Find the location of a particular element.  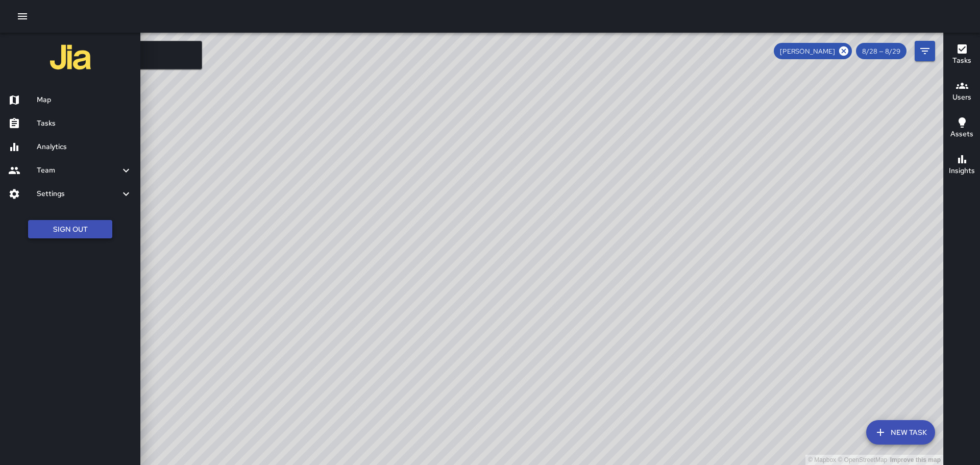

button: Sign Out is located at coordinates (70, 229).